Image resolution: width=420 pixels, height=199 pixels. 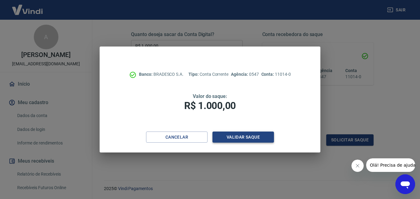 What do you see at coordinates (209, 74) in the screenshot?
I see `p: Conta Corrente` at bounding box center [209, 74].